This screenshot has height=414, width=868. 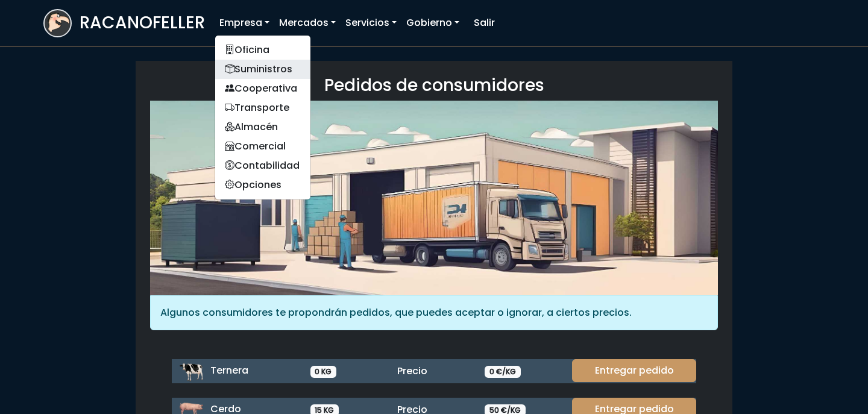 What do you see at coordinates (191, 372) in the screenshot?
I see `img: ternera.png` at bounding box center [191, 372].